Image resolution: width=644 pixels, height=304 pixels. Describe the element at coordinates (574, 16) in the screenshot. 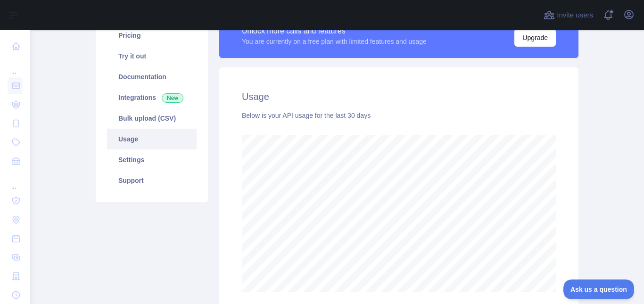

I see `span: Invite users` at that location.